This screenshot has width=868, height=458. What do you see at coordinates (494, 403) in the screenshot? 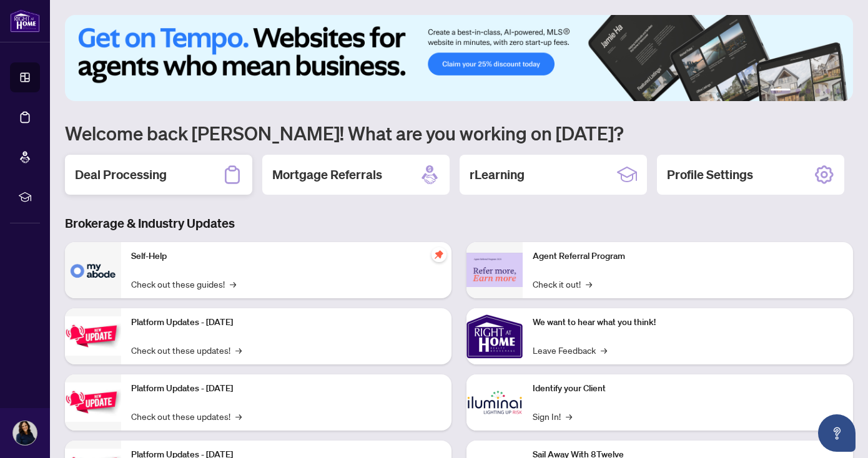
I see `img: Identify your Client` at bounding box center [494, 403].